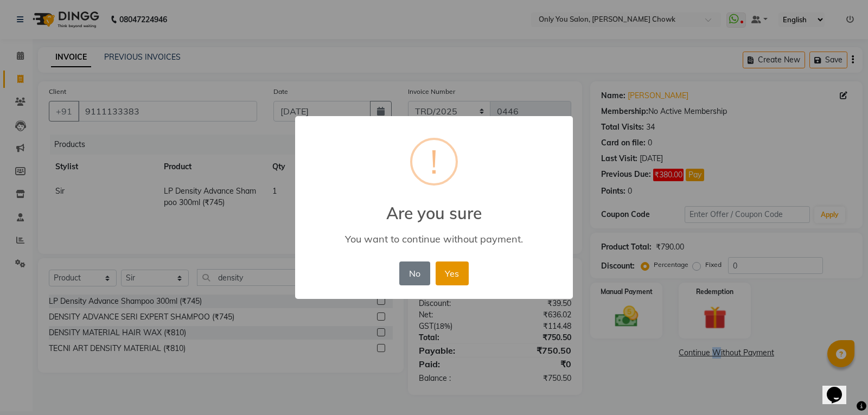 This screenshot has height=415, width=868. I want to click on button: No, so click(415, 273).